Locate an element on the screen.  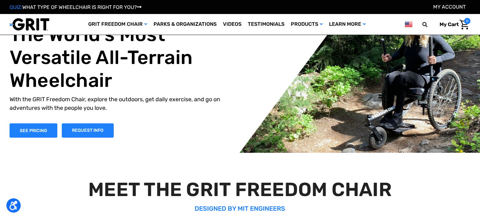
a: Learn More is located at coordinates (347, 24).